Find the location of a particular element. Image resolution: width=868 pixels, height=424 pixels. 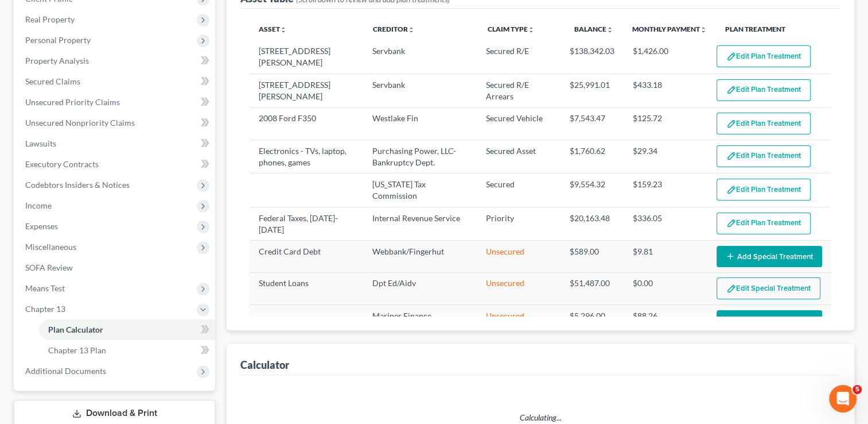

a: Balanceunfold_more is located at coordinates (594, 29).